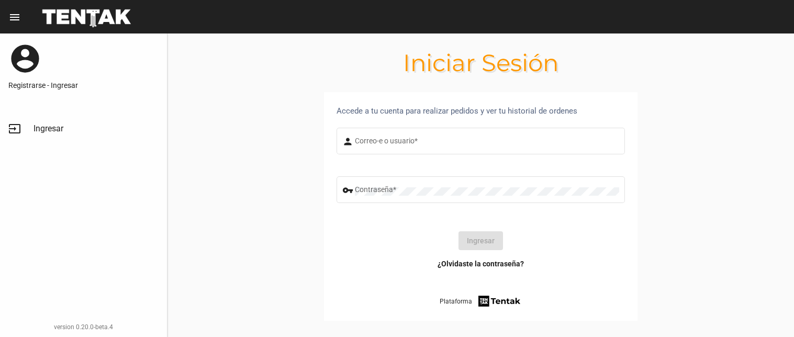  Describe the element at coordinates (480, 241) in the screenshot. I see `button: Ingresar` at that location.